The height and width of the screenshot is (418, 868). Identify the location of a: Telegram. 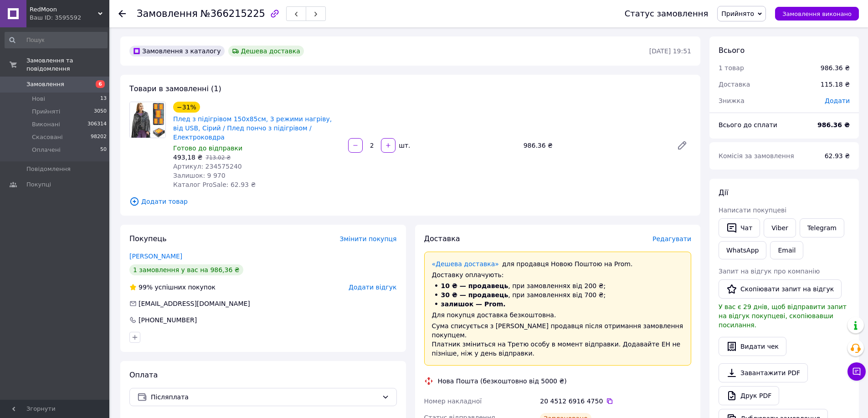
(822, 228).